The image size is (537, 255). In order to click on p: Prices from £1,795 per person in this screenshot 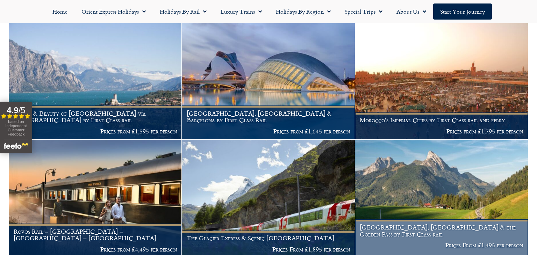, I will do `click(441, 131)`.